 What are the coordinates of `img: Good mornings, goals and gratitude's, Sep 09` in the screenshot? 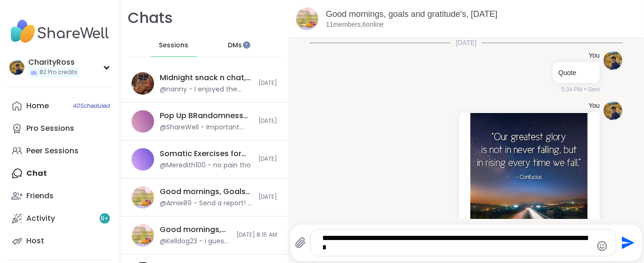 It's located at (307, 19).